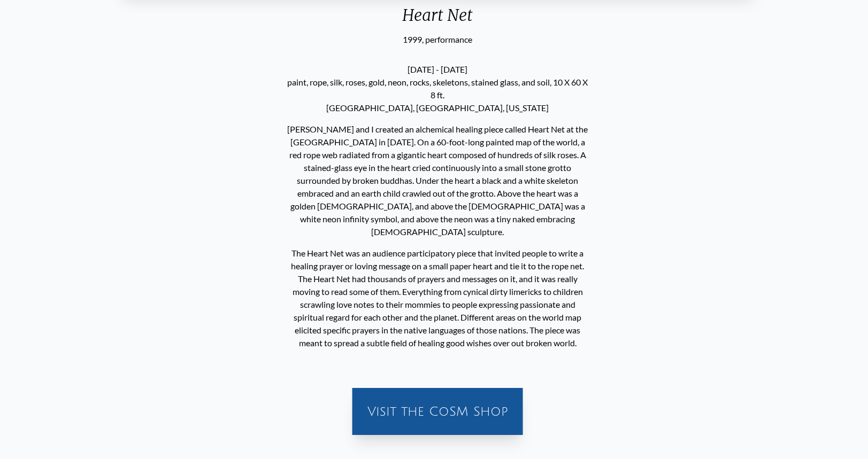 This screenshot has height=459, width=868. What do you see at coordinates (437, 299) in the screenshot?
I see `p: The Heart Net was an audience participatory piece that invited people to write a healing prayer o...` at bounding box center [437, 299].